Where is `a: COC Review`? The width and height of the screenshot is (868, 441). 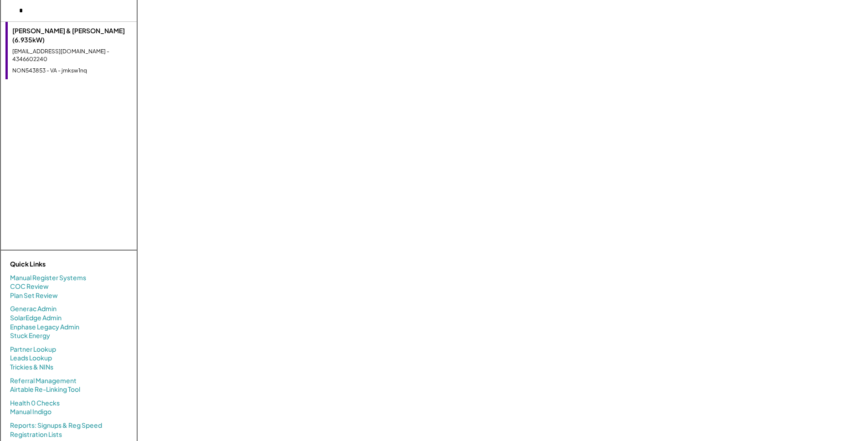 a: COC Review is located at coordinates (29, 286).